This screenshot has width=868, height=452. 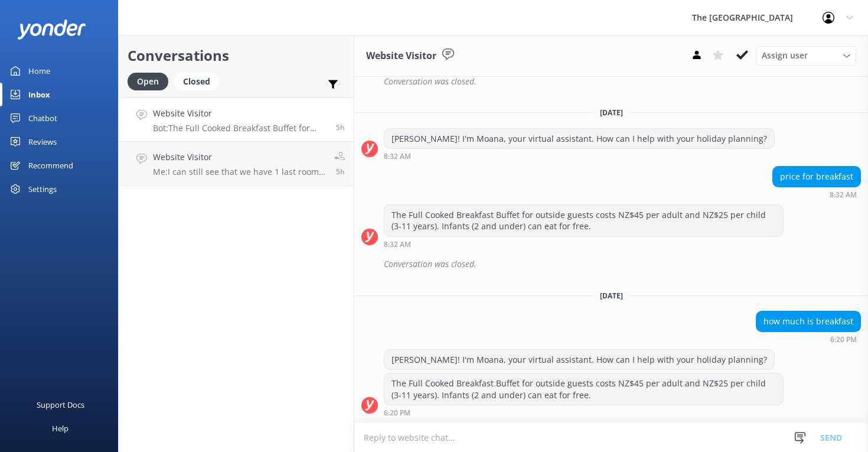 What do you see at coordinates (610, 264) in the screenshot?
I see `div: 2025-08-10T01:08:07.979` at bounding box center [610, 264].